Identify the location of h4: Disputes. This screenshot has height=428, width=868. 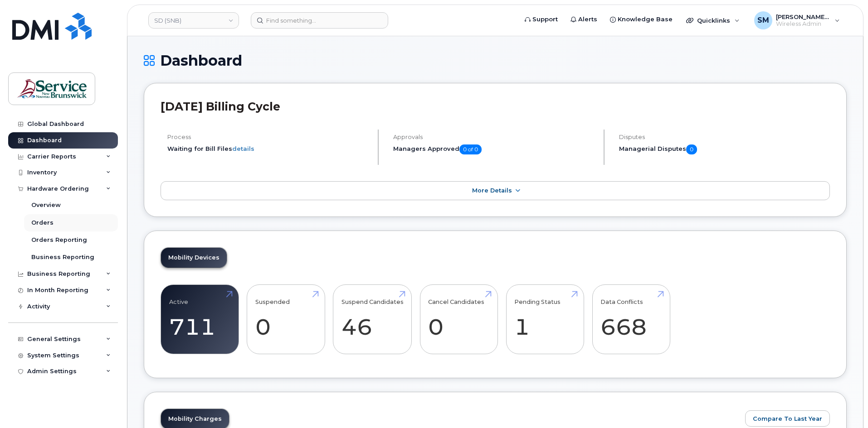
(724, 137).